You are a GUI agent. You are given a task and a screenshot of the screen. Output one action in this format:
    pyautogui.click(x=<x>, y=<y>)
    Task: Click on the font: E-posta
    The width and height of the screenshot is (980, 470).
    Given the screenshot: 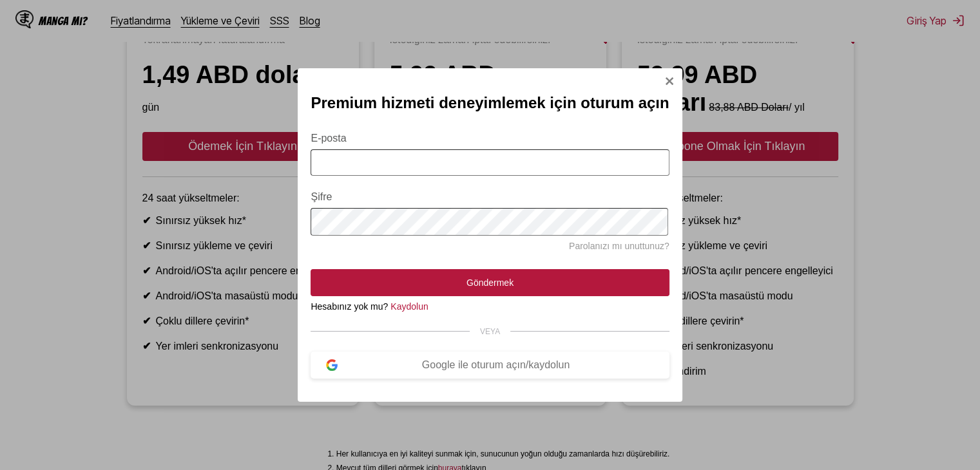 What is the action you would take?
    pyautogui.click(x=328, y=138)
    